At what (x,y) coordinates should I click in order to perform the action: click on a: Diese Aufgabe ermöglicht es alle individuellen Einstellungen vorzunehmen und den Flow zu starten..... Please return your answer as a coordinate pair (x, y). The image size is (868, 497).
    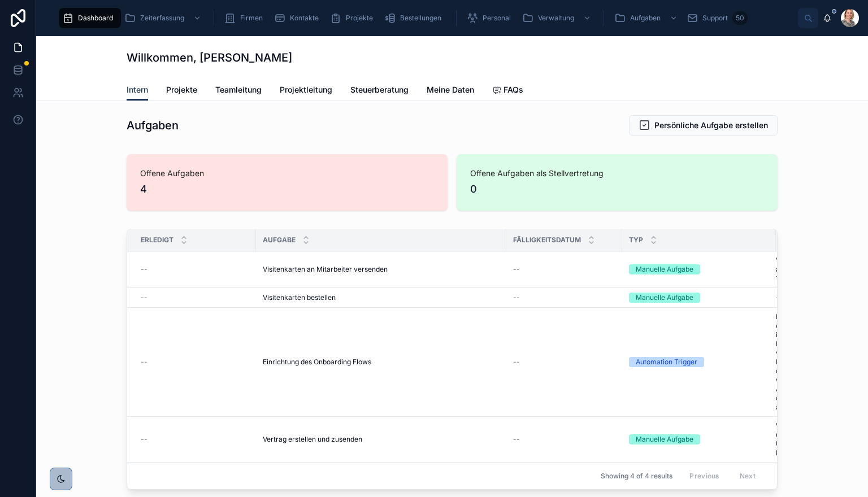
    Looking at the image, I should click on (816, 362).